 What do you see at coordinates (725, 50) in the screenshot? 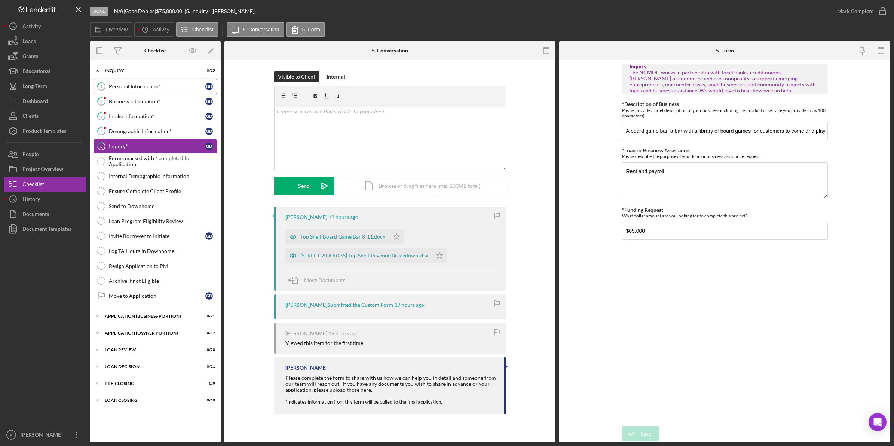
I see `div: 5. Form` at bounding box center [725, 50].